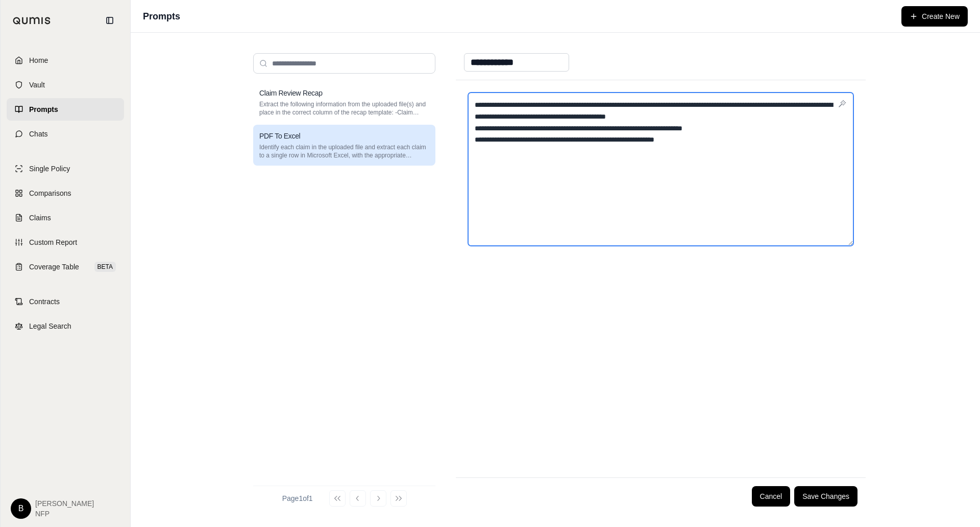 The width and height of the screenshot is (980, 527). I want to click on span: Coverage Table, so click(54, 267).